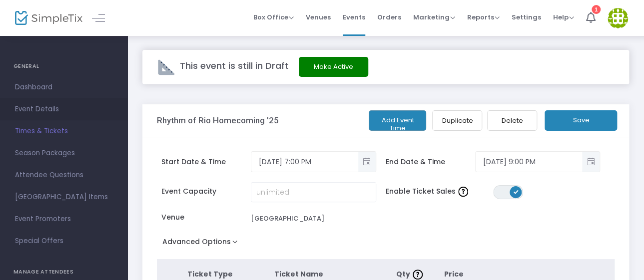 This screenshot has width=644, height=280. Describe the element at coordinates (333, 67) in the screenshot. I see `button: Make Active` at that location.